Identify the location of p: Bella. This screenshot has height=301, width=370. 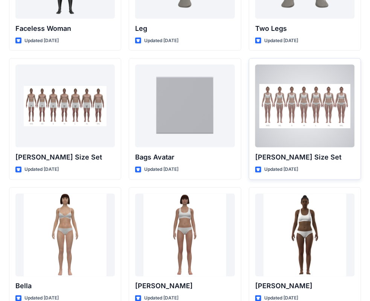
(65, 286).